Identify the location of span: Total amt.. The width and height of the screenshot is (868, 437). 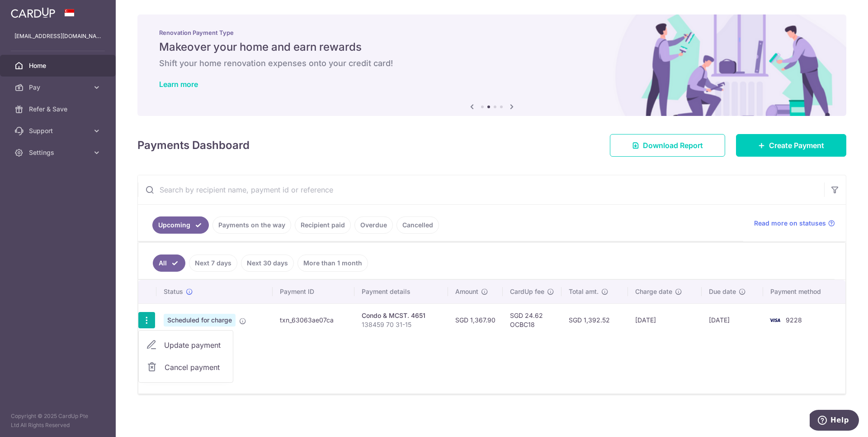
(583, 291).